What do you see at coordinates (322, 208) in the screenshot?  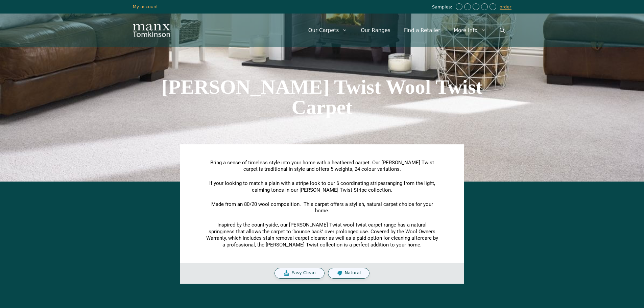 I see `p: Made from an 80/20 wool composition. This carpet offers a stylish, natural carpet choice for your...` at bounding box center [322, 208].